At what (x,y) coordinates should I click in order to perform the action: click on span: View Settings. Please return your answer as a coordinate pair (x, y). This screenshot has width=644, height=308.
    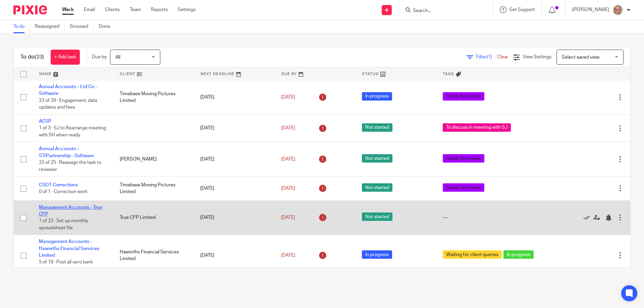
    Looking at the image, I should click on (537, 57).